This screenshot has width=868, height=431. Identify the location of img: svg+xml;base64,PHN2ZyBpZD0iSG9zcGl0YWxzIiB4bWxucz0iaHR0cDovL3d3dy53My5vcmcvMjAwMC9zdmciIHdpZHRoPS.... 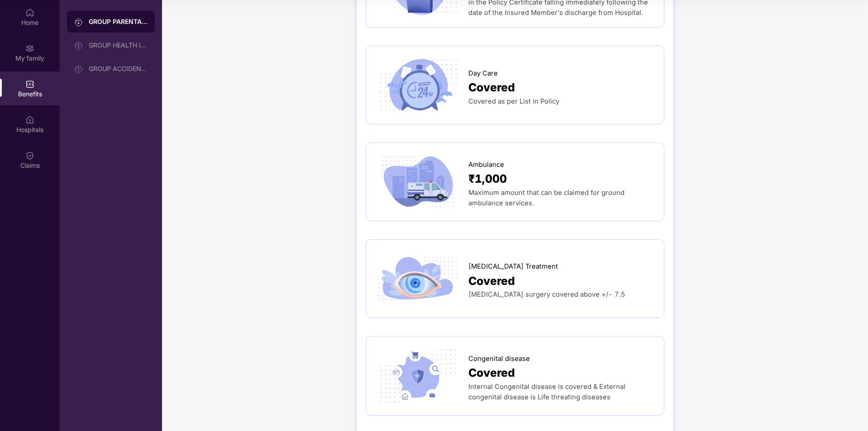
(30, 120).